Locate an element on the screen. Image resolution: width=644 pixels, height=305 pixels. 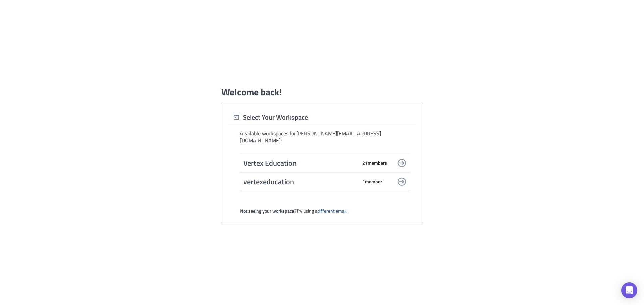
div: Select Your Workspace is located at coordinates (268, 117).